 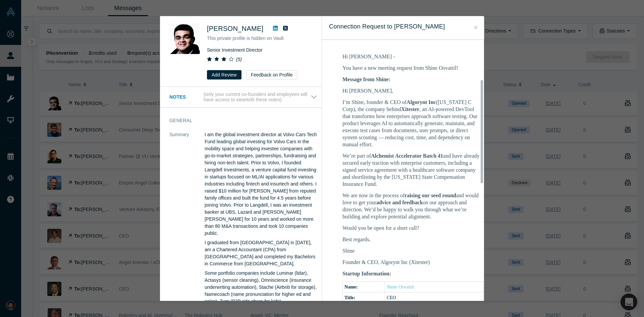 I want to click on button: Notes (only your current co-founders and employees will have access to view/edit these notes), so click(x=243, y=97).